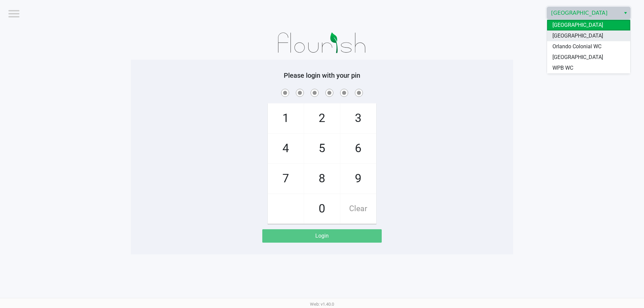 The height and width of the screenshot is (308, 644). I want to click on span: 6, so click(358, 148).